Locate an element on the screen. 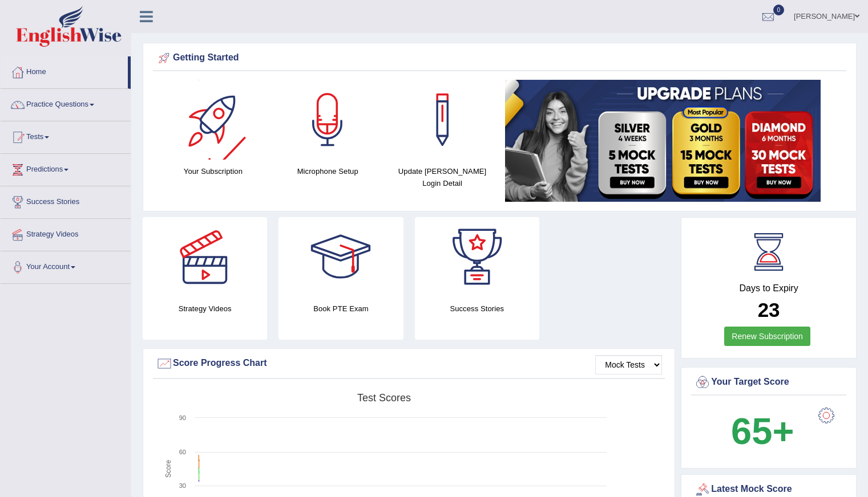 Image resolution: width=868 pixels, height=497 pixels. span: 0 is located at coordinates (779, 10).